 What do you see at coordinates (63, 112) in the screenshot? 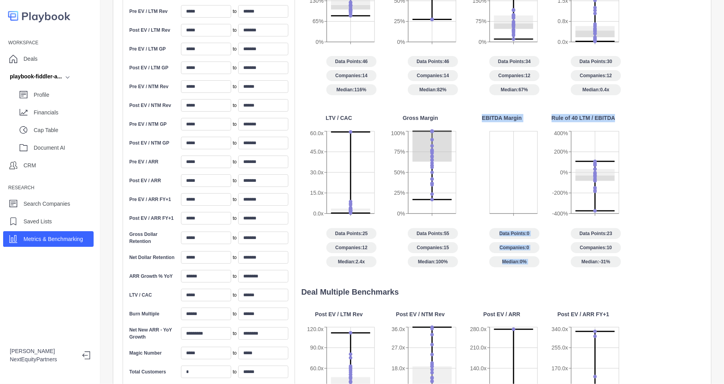
I see `p: Financials` at bounding box center [63, 112].